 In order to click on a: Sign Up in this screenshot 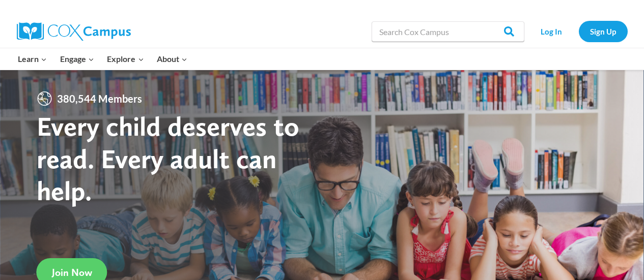, I will do `click(604, 31)`.